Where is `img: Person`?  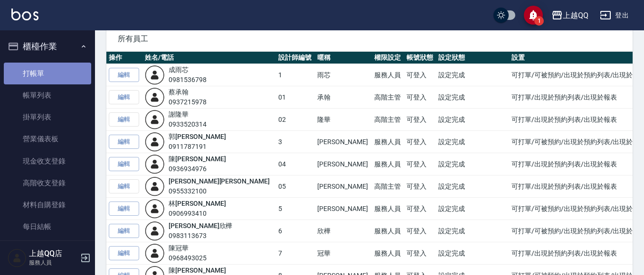
img: Person is located at coordinates (17, 258).